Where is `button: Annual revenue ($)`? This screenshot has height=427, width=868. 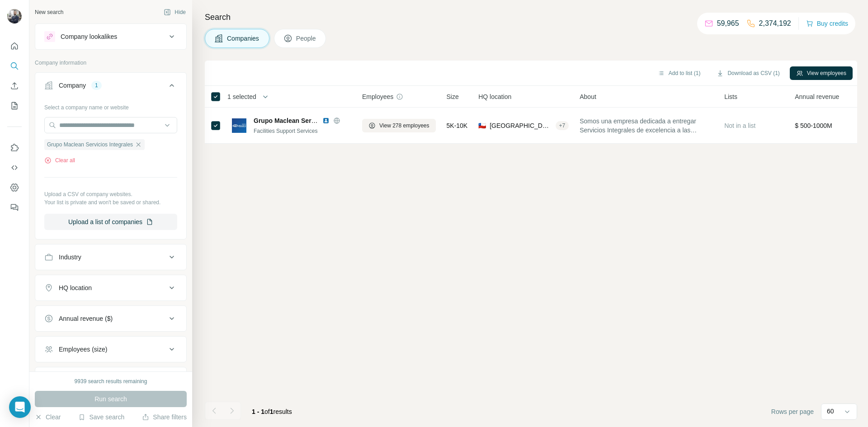 button: Annual revenue ($) is located at coordinates (111, 318).